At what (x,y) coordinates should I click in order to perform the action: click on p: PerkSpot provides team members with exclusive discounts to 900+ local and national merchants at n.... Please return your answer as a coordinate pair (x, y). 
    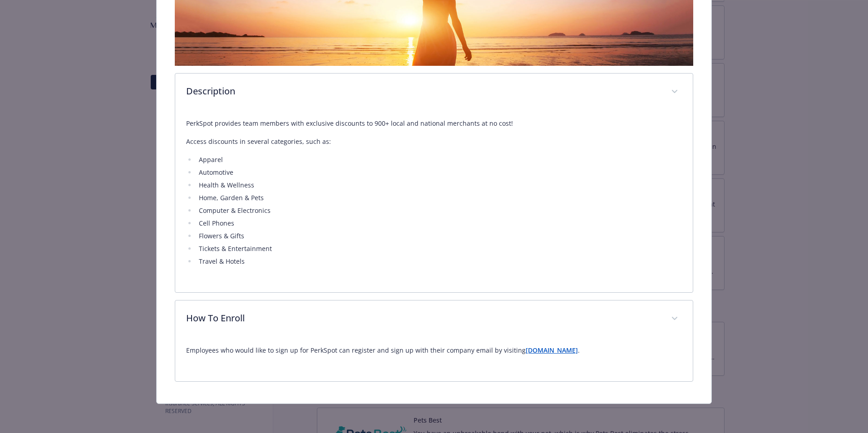
    Looking at the image, I should click on (434, 123).